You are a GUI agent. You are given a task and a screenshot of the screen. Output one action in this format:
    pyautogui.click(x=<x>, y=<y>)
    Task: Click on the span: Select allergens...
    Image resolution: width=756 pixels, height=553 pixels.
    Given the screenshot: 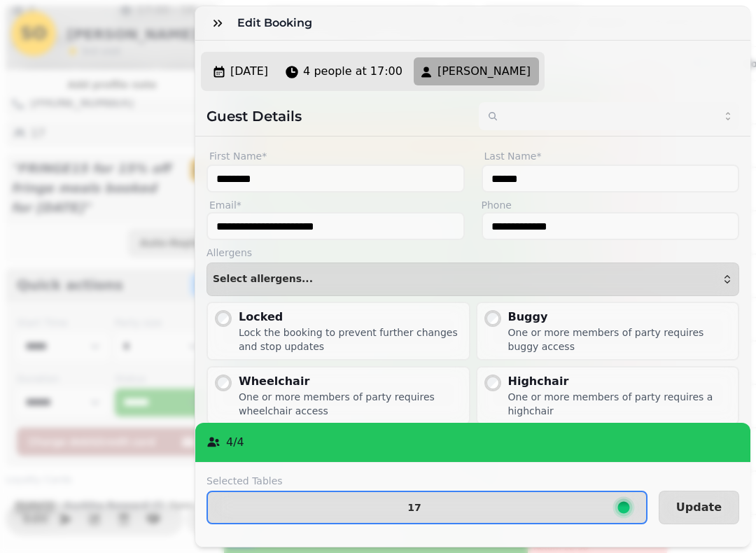 What is the action you would take?
    pyautogui.click(x=263, y=280)
    